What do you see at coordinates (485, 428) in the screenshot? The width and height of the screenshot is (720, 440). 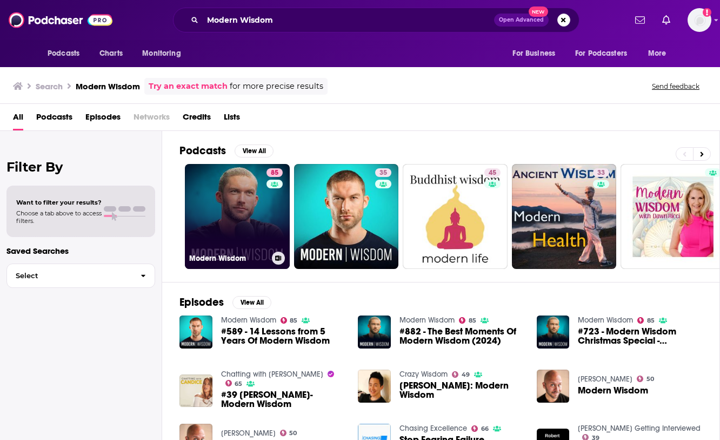 I see `span: 66` at bounding box center [485, 428].